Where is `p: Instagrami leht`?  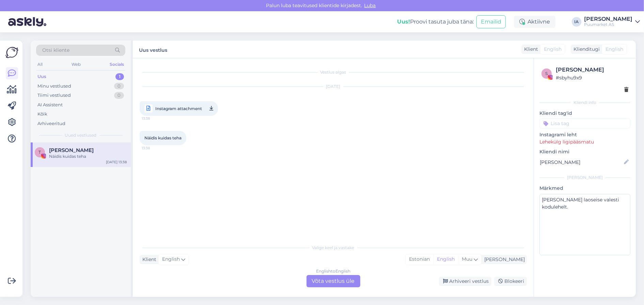 p: Instagrami leht is located at coordinates (585, 135).